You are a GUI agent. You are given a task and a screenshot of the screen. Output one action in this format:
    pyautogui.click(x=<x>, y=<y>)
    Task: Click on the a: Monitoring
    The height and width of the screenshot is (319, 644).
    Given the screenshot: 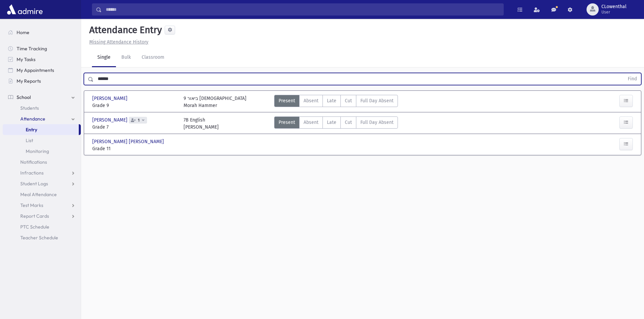 What is the action you would take?
    pyautogui.click(x=42, y=152)
    